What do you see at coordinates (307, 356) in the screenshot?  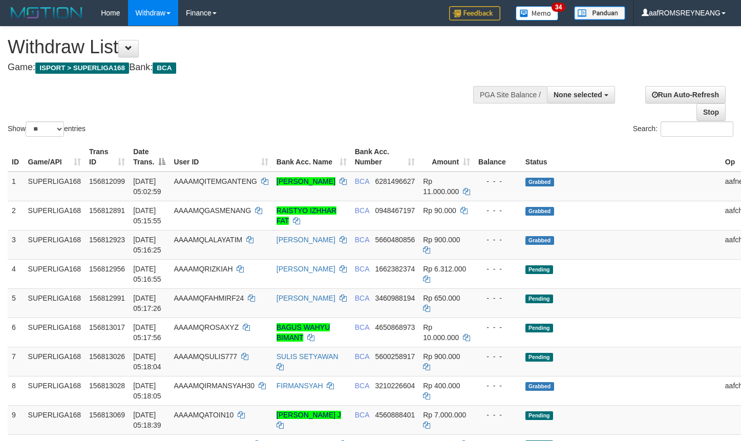 I see `a: SULIS SETYAWAN` at bounding box center [307, 356].